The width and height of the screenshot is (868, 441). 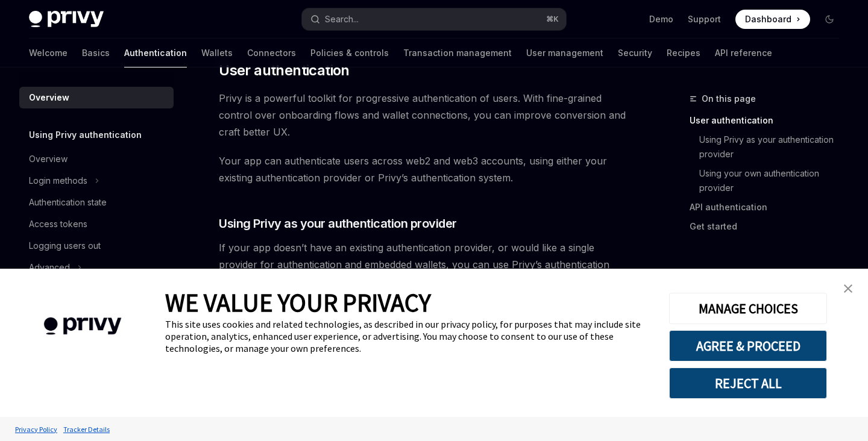 What do you see at coordinates (97, 180) in the screenshot?
I see `button: Toggle Login methods section` at bounding box center [97, 180].